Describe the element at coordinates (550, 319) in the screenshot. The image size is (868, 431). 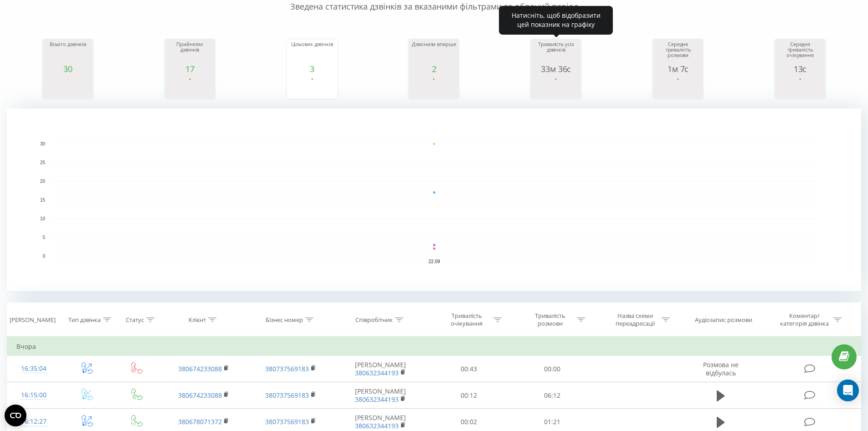
I see `div: Тривалість розмови` at that location.